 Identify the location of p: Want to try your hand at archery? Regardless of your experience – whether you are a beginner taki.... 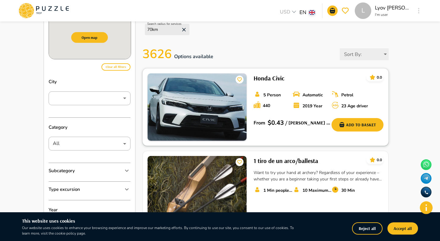
(319, 176).